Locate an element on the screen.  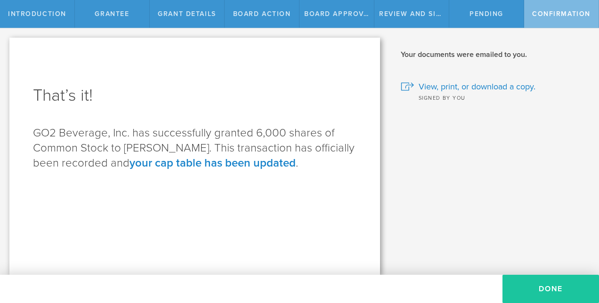
span: Grantee is located at coordinates (112, 14).